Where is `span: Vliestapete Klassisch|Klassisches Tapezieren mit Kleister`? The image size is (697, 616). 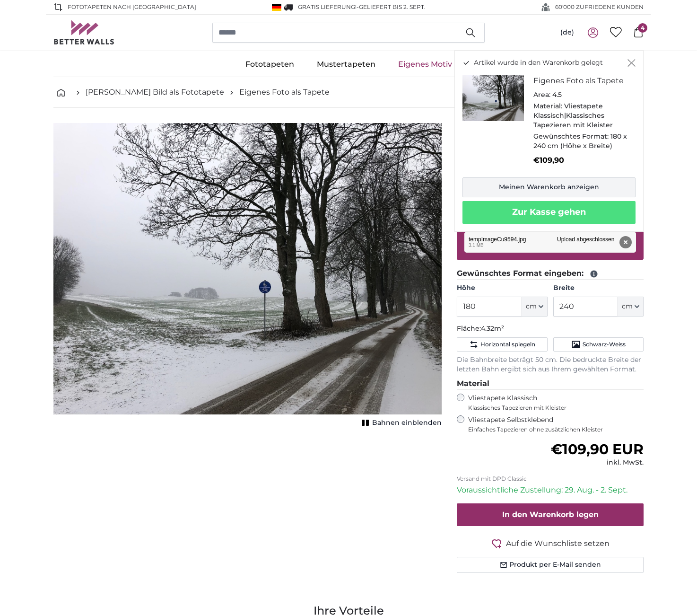 span: Vliestapete Klassisch|Klassisches Tapezieren mit Kleister is located at coordinates (573, 115).